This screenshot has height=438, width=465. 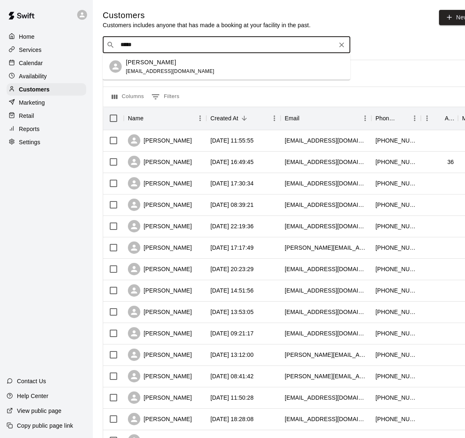 What do you see at coordinates (232, 226) in the screenshot?
I see `div: 2025-08-12 22:19:36` at bounding box center [232, 226].